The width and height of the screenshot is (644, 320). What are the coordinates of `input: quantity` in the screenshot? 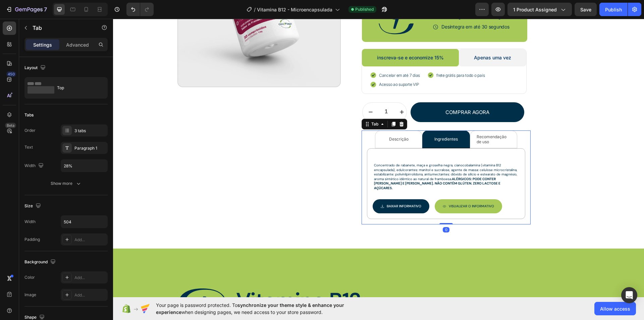 It's located at (273, 93).